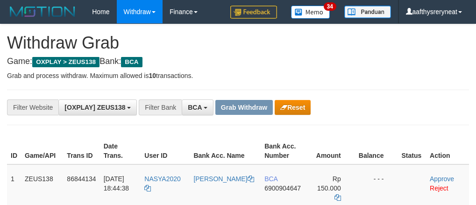 The image size is (476, 205). Describe the element at coordinates (81, 151) in the screenshot. I see `th: Trans ID` at that location.